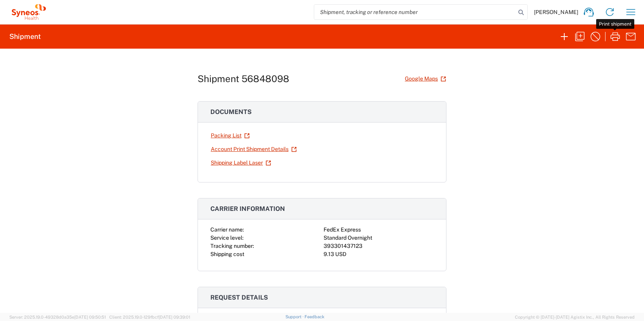  What do you see at coordinates (25, 37) in the screenshot?
I see `h2: Shipment` at bounding box center [25, 37].